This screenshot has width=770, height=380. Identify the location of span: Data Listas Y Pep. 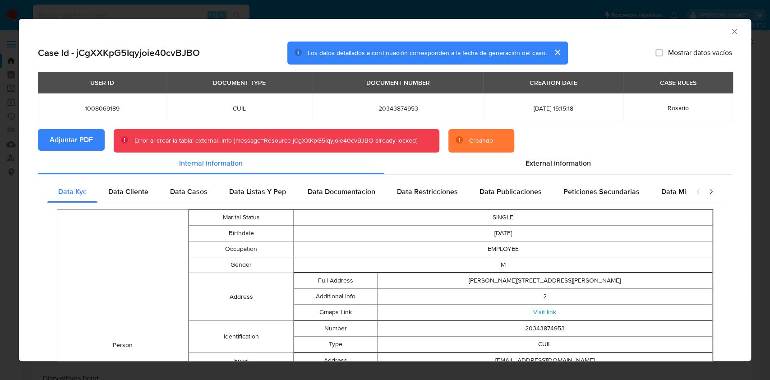
(257, 191).